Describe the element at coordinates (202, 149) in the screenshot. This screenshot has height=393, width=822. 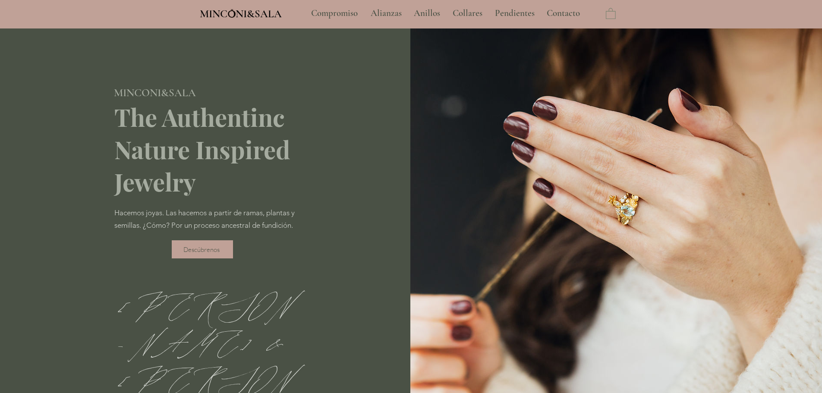
I see `span: The Authentinc Nature Inspired Jewelry` at that location.